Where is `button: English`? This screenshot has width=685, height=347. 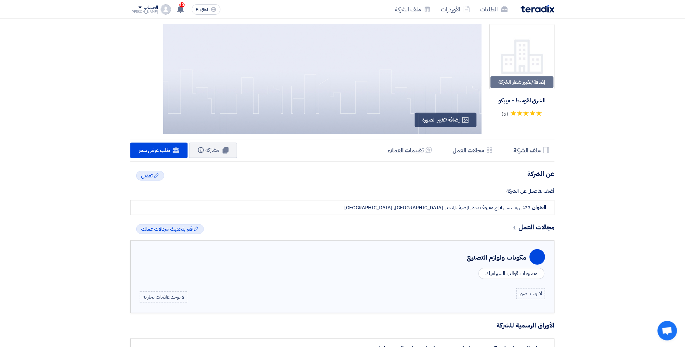
button: English is located at coordinates (206, 9).